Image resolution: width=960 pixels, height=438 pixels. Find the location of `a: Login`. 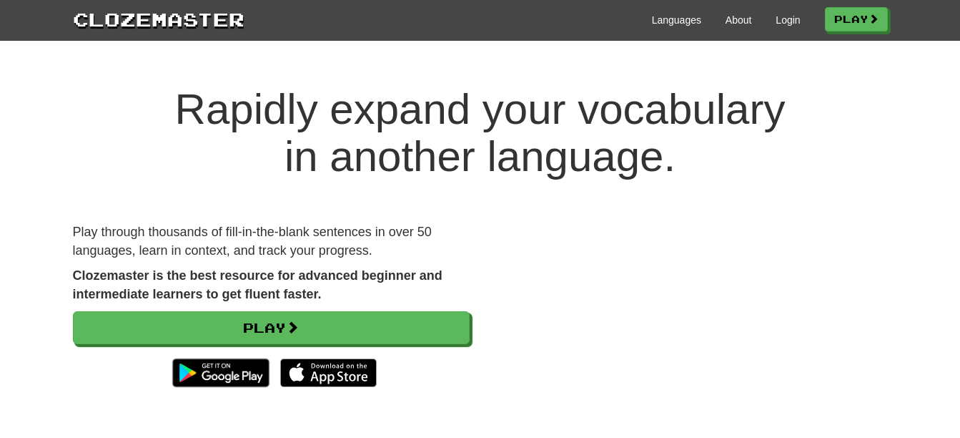

a: Login is located at coordinates (788, 20).